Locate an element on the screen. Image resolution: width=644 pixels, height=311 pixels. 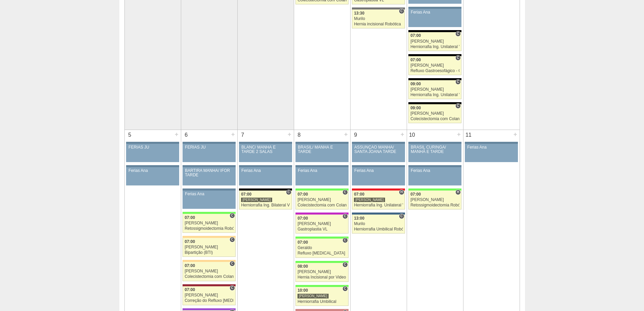
div: 11 is located at coordinates (468, 135).